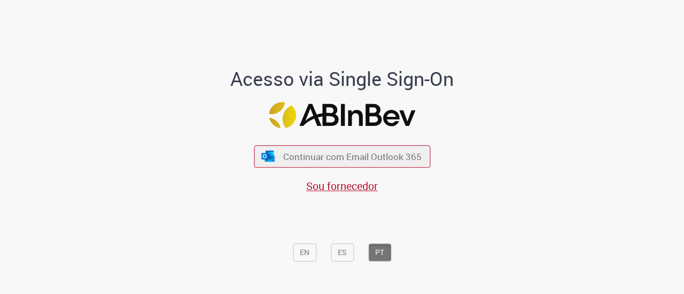 This screenshot has height=294, width=684. What do you see at coordinates (268, 156) in the screenshot?
I see `img: ícone Azure/Microsoft 360` at bounding box center [268, 156].